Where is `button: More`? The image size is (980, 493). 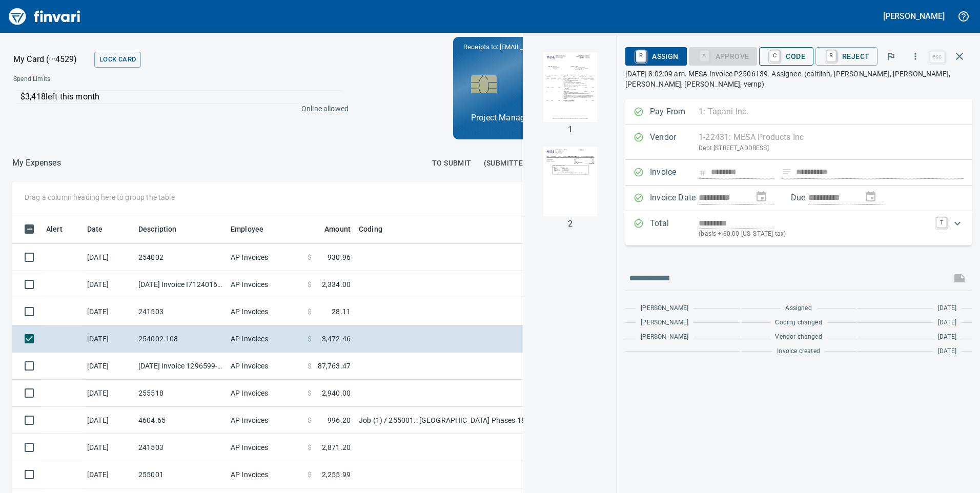 button: More is located at coordinates (915, 57).